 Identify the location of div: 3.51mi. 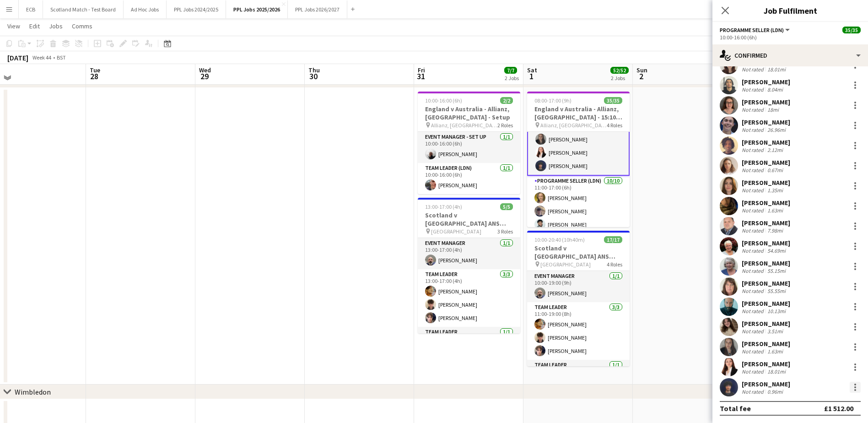
(775, 331).